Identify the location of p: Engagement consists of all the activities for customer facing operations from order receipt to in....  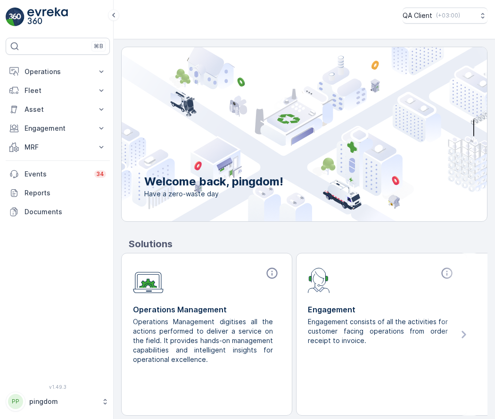
(378, 331).